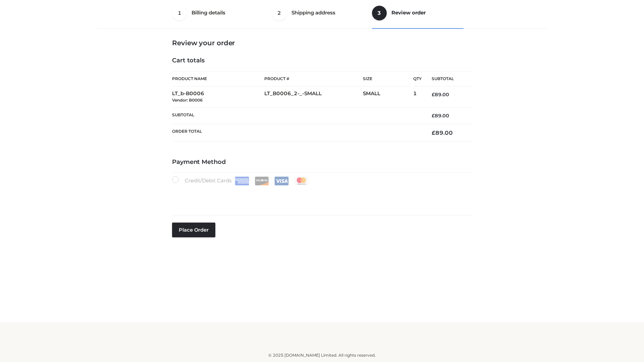  Describe the element at coordinates (188, 100) in the screenshot. I see `small: Vendor: B0006` at that location.